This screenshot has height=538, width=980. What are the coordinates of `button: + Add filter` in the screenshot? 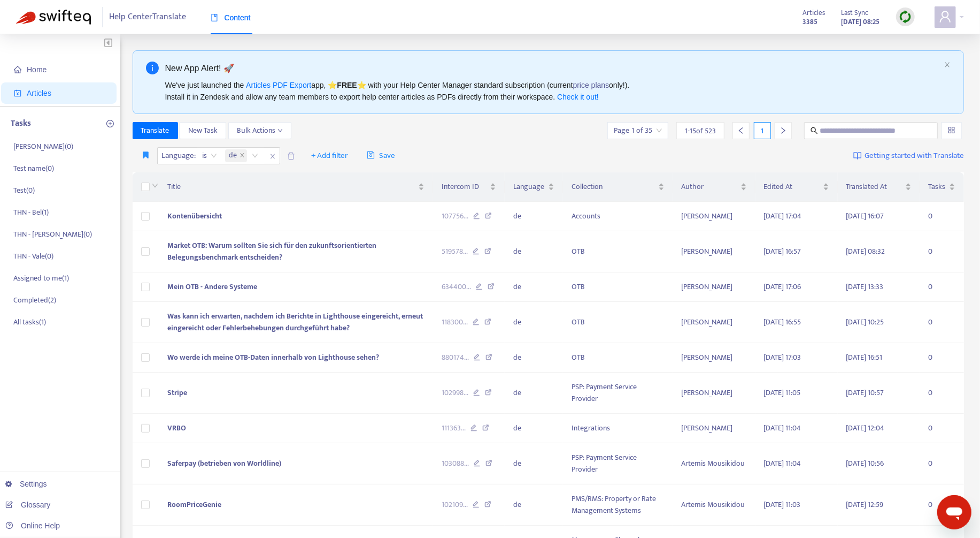 It's located at (330, 156).